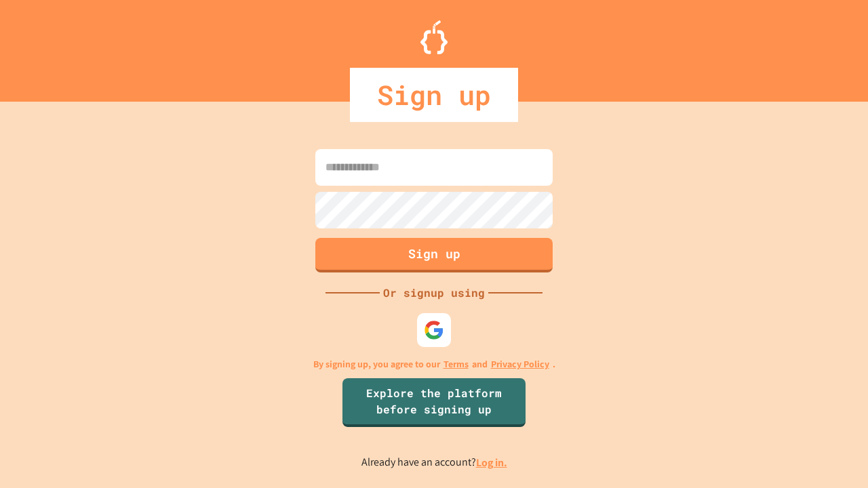 The height and width of the screenshot is (488, 868). I want to click on div: Or signup using, so click(434, 293).